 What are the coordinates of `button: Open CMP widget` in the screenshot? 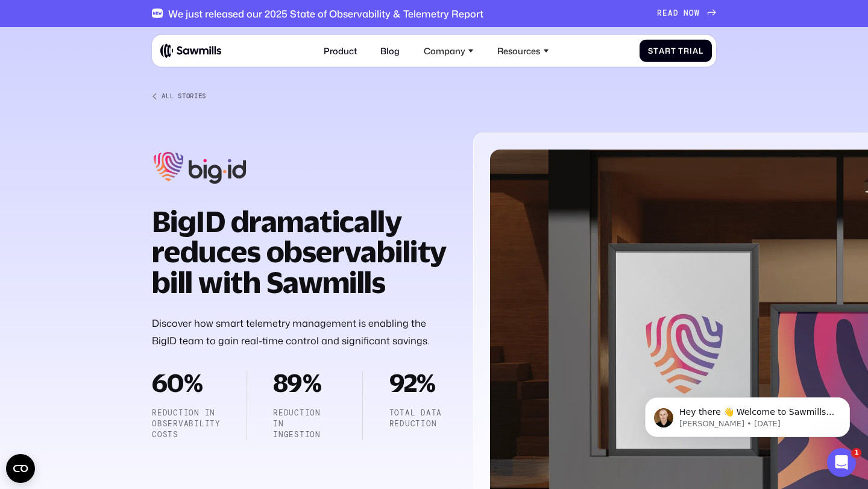 It's located at (21, 468).